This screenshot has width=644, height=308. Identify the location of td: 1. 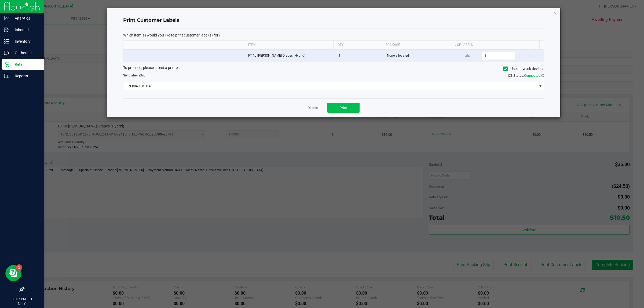
(359, 56).